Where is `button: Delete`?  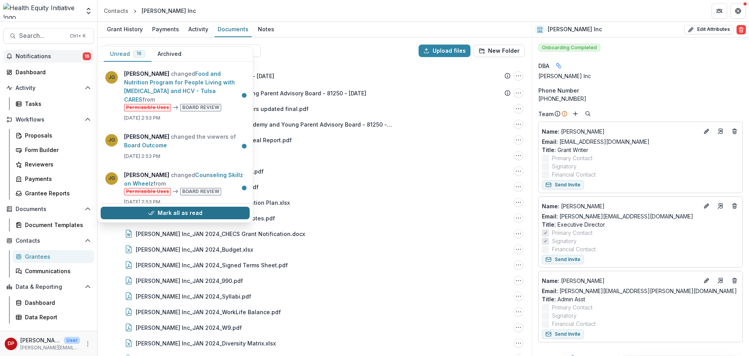 button: Delete is located at coordinates (742, 30).